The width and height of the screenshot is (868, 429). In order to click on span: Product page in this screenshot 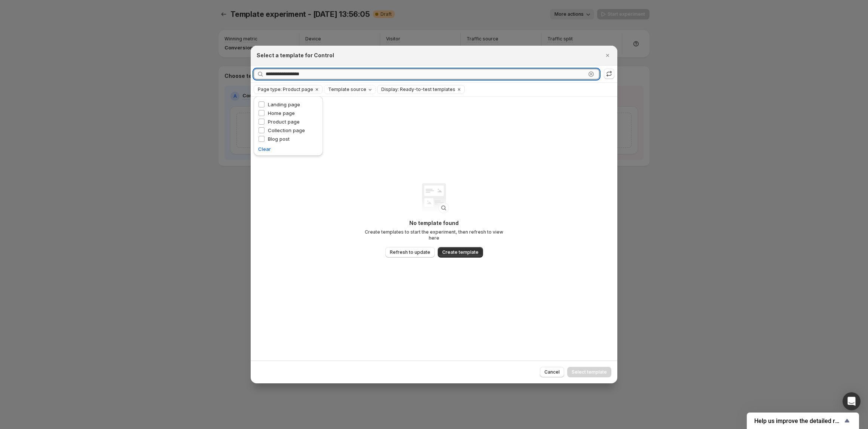, I will do `click(283, 122)`.